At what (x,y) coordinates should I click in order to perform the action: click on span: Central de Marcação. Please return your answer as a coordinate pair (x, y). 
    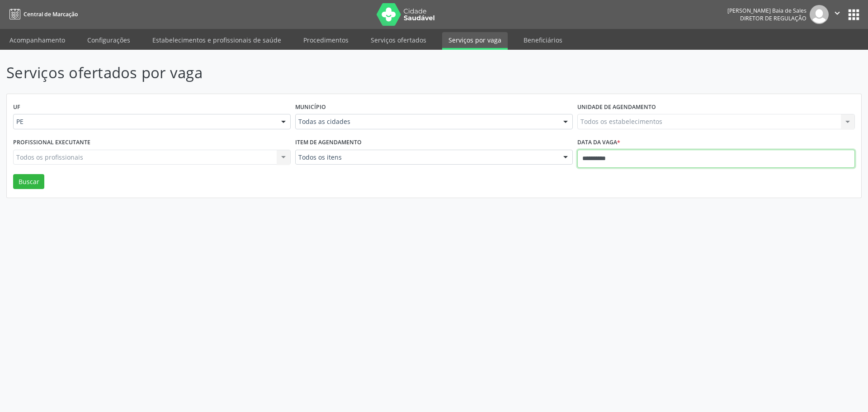
    Looking at the image, I should click on (51, 14).